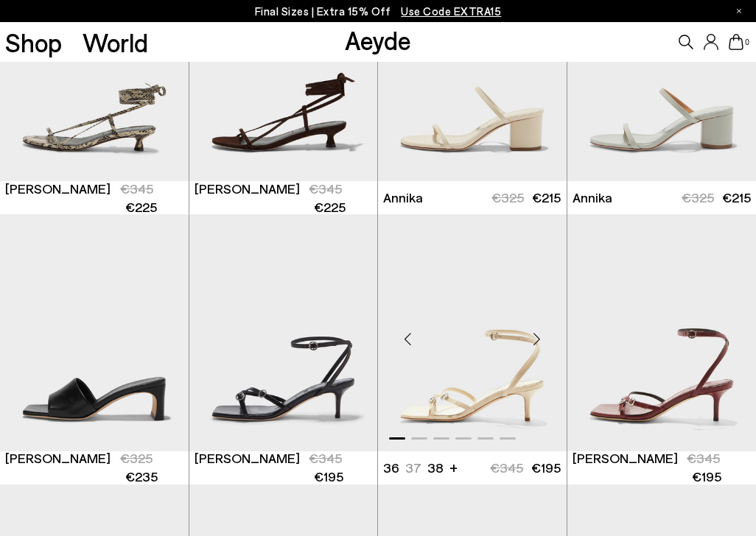 This screenshot has height=536, width=756. I want to click on p: Final Sizes | Extra 15% Off, so click(378, 11).